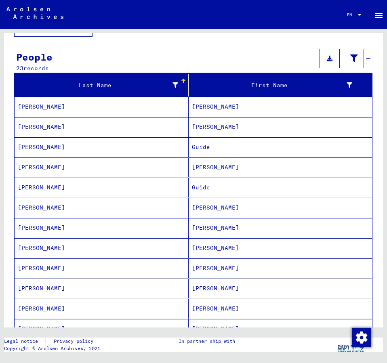 The height and width of the screenshot is (363, 387). I want to click on img: Change consent, so click(361, 337).